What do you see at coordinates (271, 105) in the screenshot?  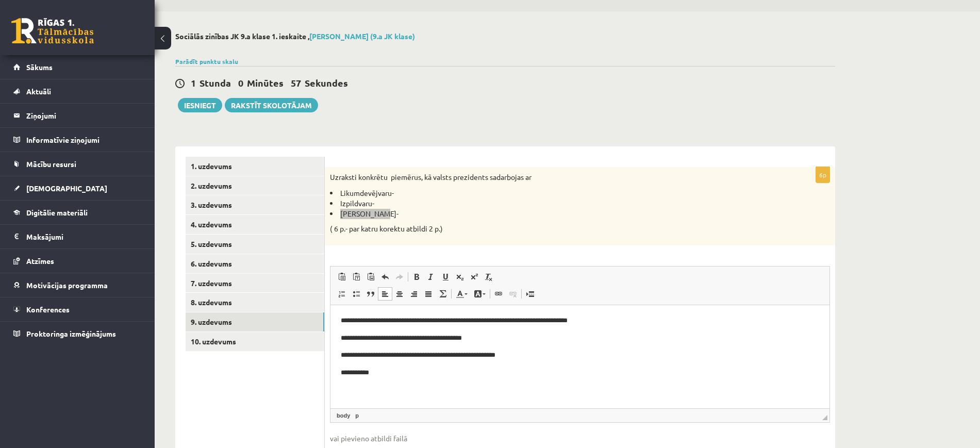 I see `a: Rakstīt skolotājam` at bounding box center [271, 105].